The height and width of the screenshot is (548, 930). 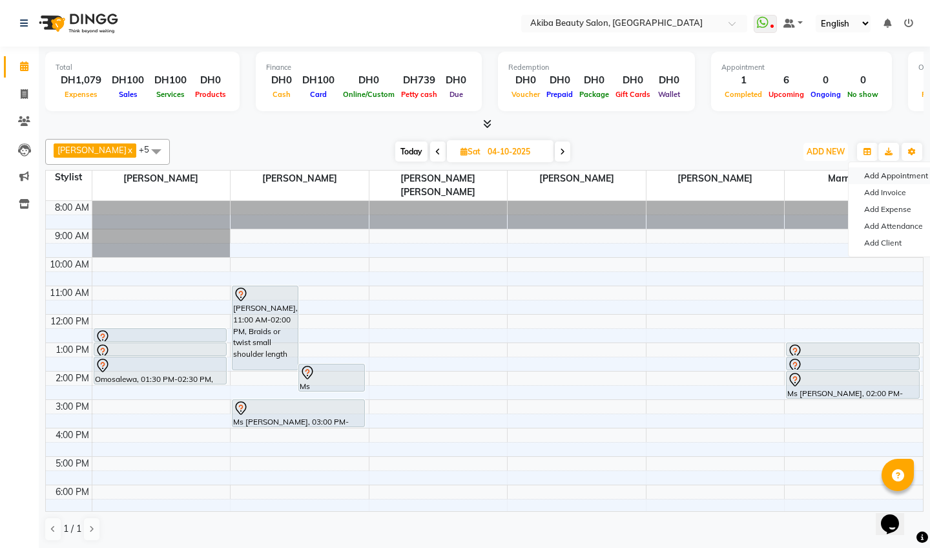 What do you see at coordinates (786, 94) in the screenshot?
I see `span: Upcoming` at bounding box center [786, 94].